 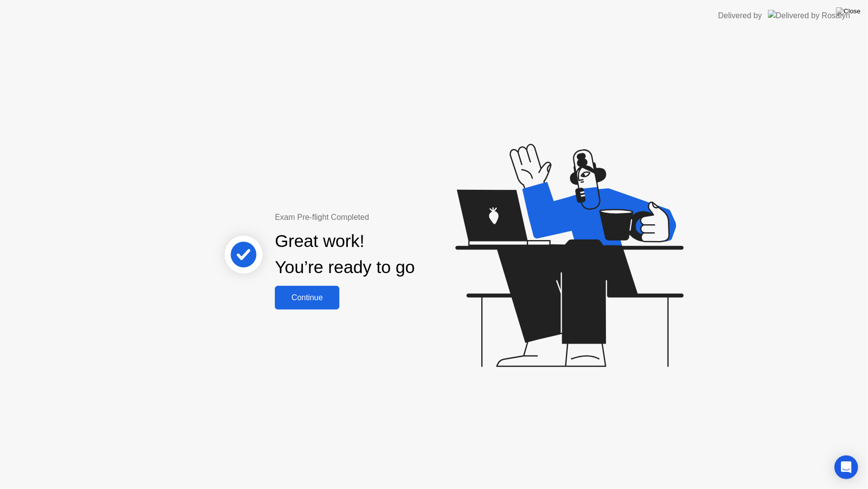 What do you see at coordinates (376, 217) in the screenshot?
I see `div: Exam Pre-flight Completed` at bounding box center [376, 217].